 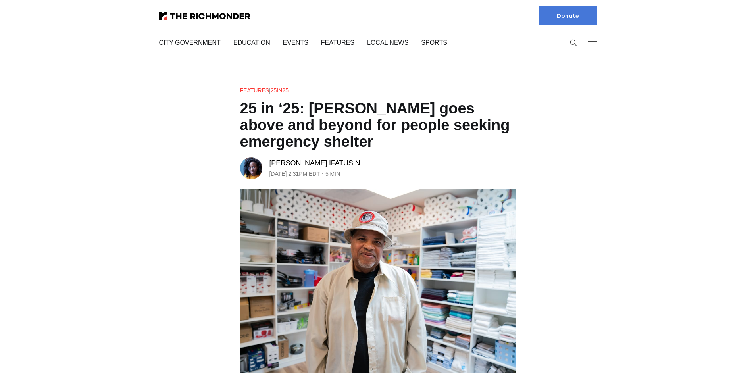 I want to click on a: Donate, so click(x=568, y=16).